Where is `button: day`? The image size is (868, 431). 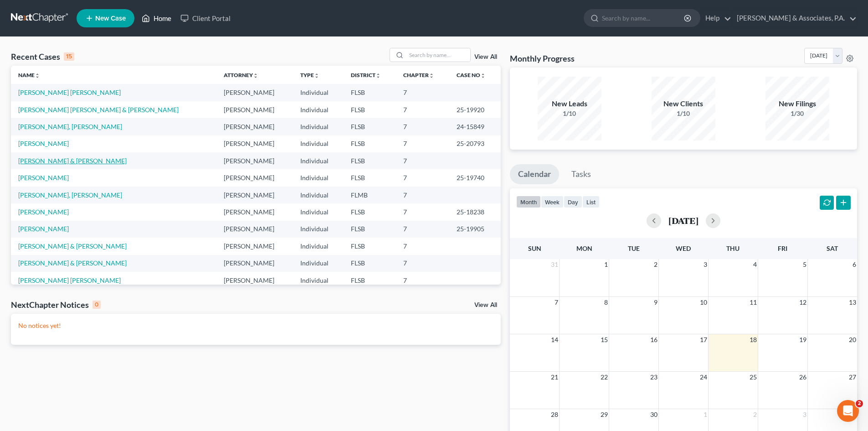 button: day is located at coordinates (573, 201).